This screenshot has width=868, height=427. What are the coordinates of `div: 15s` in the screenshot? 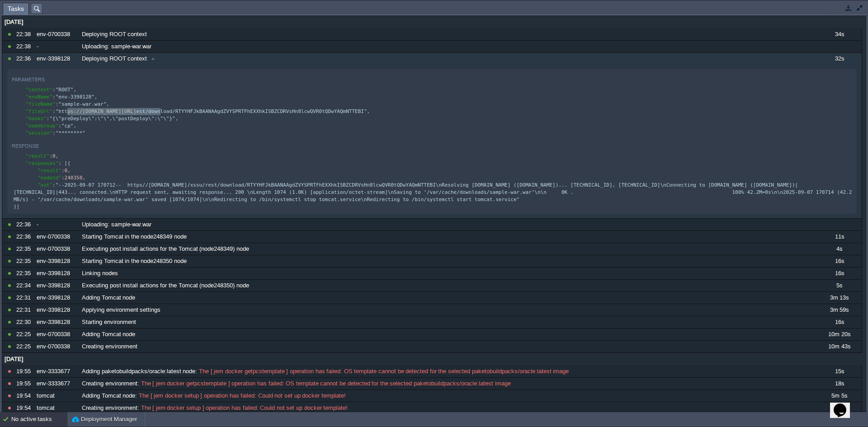 It's located at (839, 371).